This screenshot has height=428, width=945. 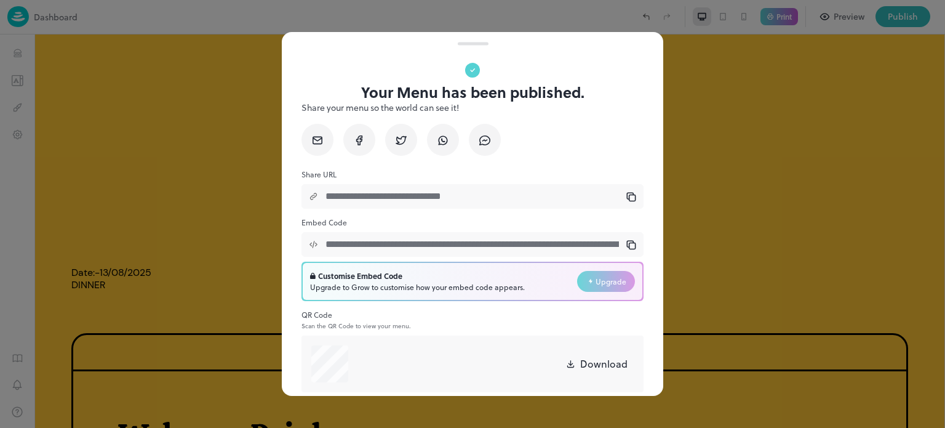 What do you see at coordinates (77, 244) in the screenshot?
I see `span: Date:-13/08/2025 DINNER` at bounding box center [77, 244].